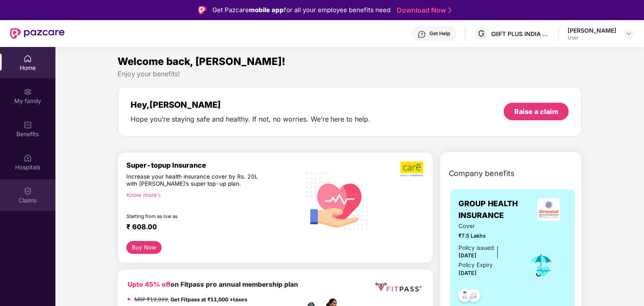 This screenshot has width=644, height=306. I want to click on div: ₹ 608.00, so click(209, 228).